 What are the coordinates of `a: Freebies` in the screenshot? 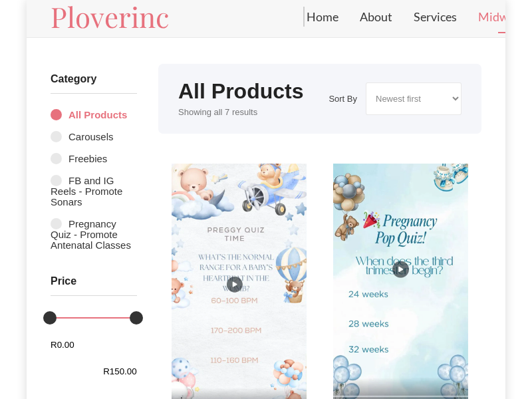 It's located at (93, 158).